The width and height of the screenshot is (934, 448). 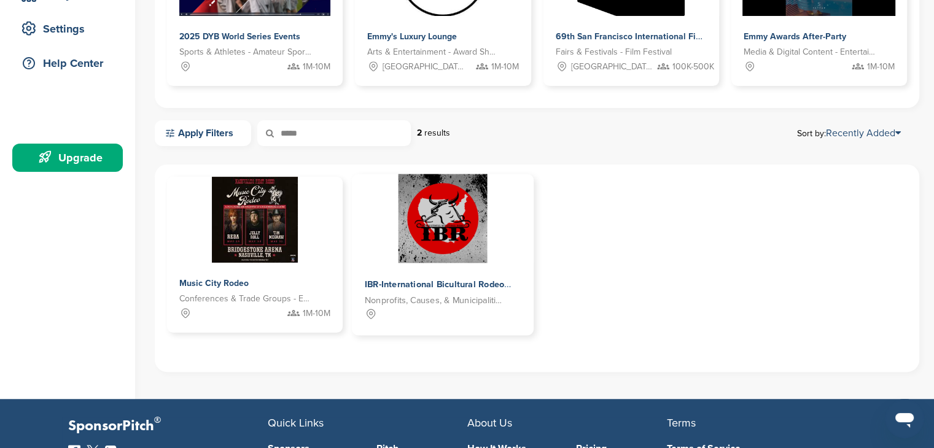 I want to click on span: Quick Links, so click(x=295, y=423).